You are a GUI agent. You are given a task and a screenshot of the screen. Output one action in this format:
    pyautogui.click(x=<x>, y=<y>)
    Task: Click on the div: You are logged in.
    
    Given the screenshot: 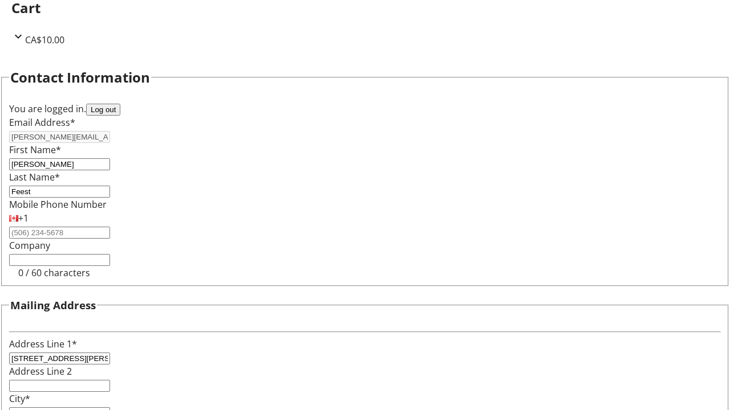 What is the action you would take?
    pyautogui.click(x=365, y=109)
    